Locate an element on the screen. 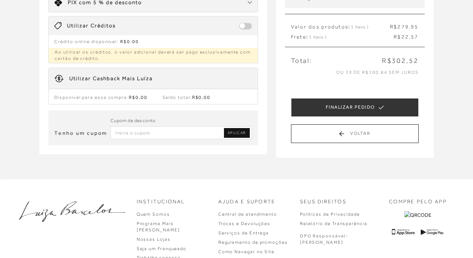 This screenshot has height=258, width=473. button: Voltar is located at coordinates (355, 134).